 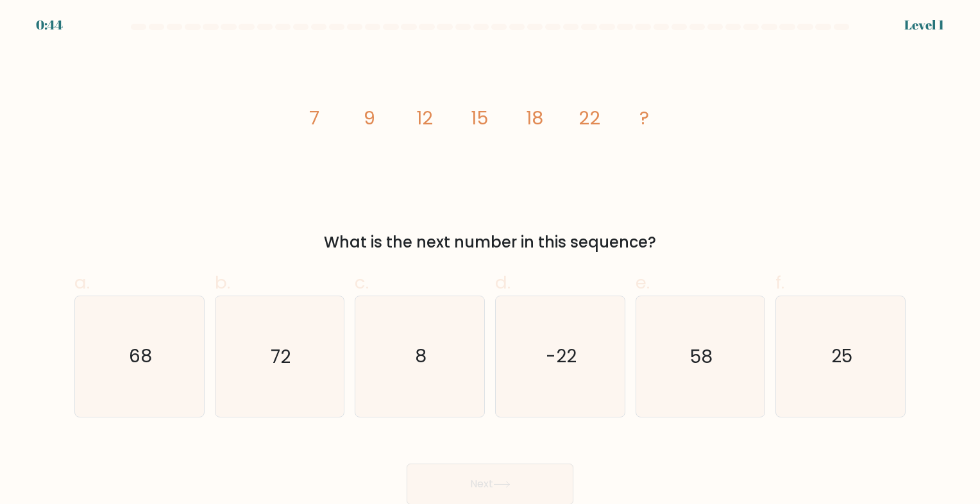 I want to click on tspan: 15, so click(x=479, y=118).